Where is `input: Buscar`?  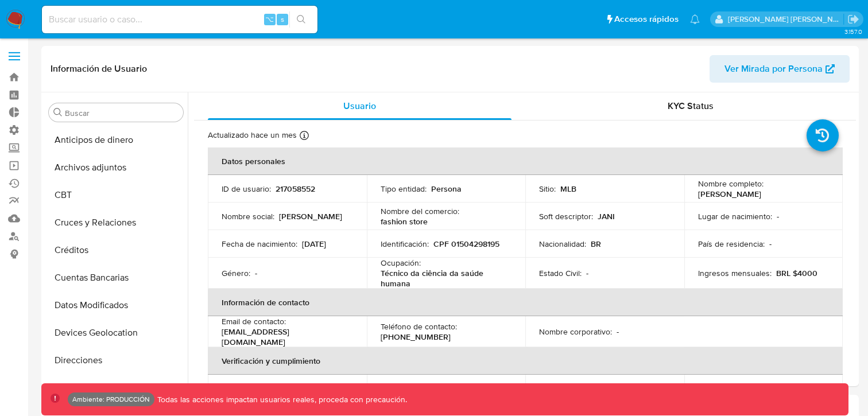
input: Buscar is located at coordinates (122, 113).